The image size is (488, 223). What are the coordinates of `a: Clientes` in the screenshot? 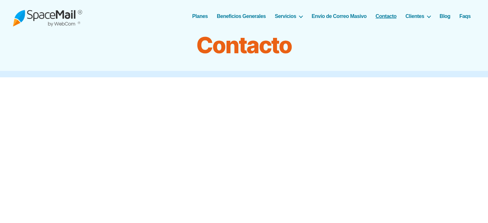 It's located at (418, 16).